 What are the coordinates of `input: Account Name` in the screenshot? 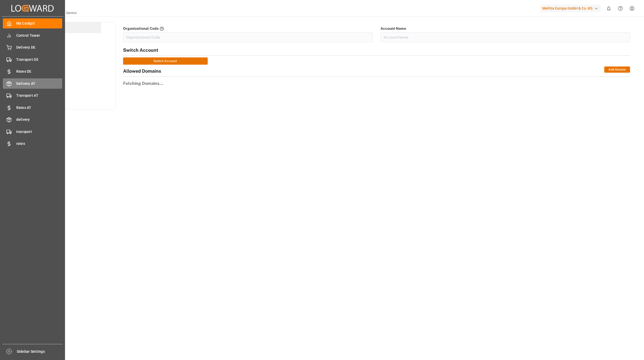 It's located at (505, 38).